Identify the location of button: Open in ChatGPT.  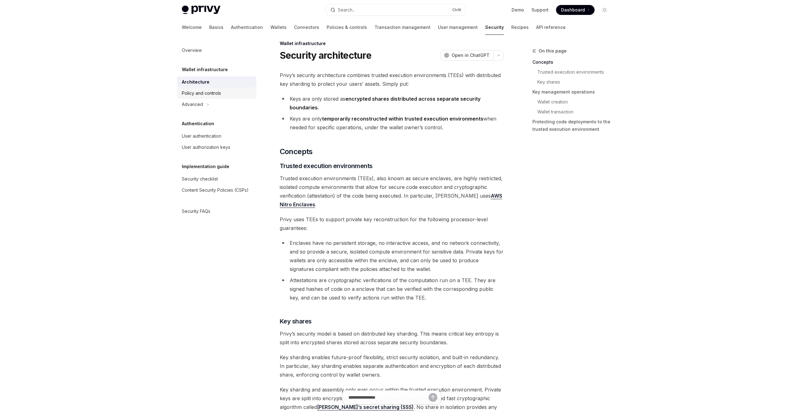
(466, 55).